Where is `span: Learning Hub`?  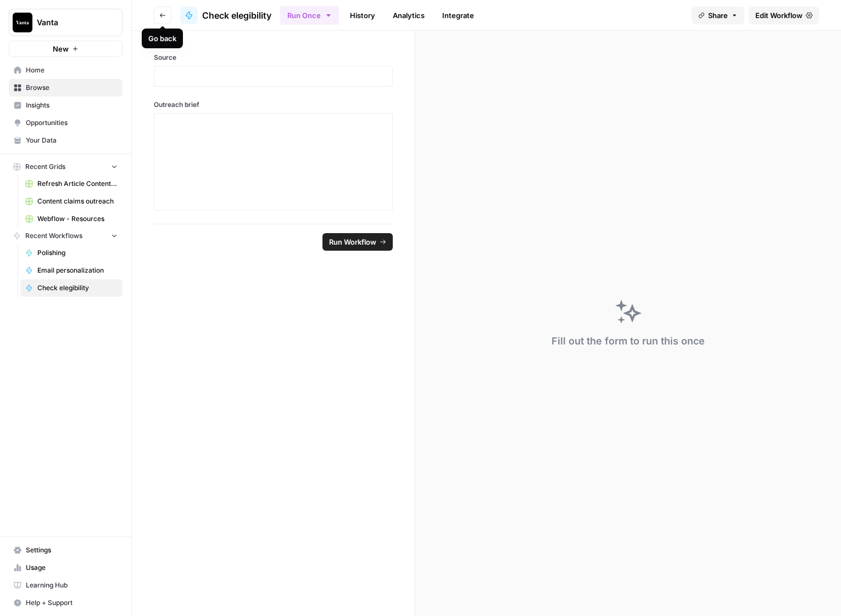 span: Learning Hub is located at coordinates (71, 585).